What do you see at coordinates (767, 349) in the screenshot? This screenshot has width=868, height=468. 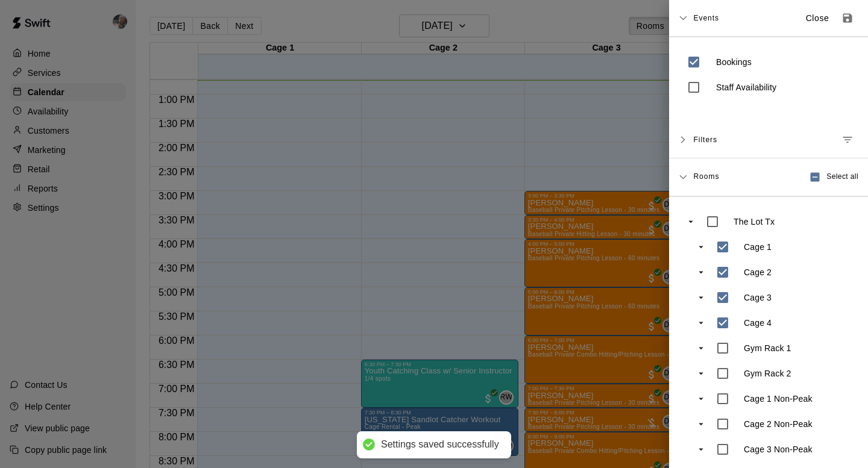 I see `p: Gym Rack 1` at bounding box center [767, 349].